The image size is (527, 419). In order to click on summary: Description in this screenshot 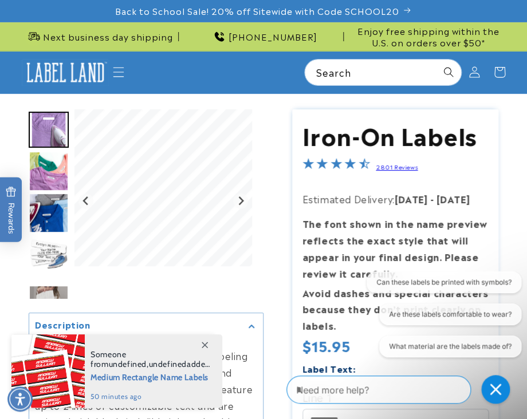, I will do `click(146, 326)`.